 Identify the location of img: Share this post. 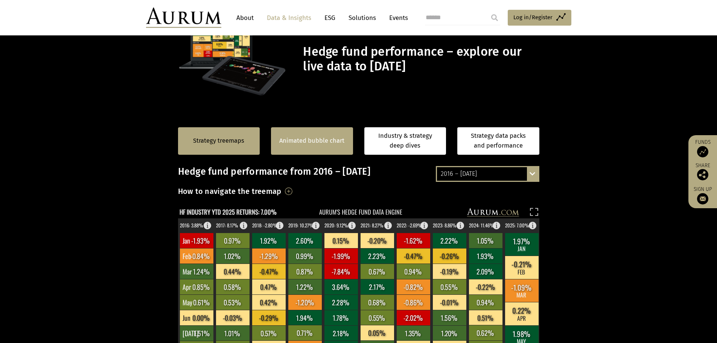
(702, 175).